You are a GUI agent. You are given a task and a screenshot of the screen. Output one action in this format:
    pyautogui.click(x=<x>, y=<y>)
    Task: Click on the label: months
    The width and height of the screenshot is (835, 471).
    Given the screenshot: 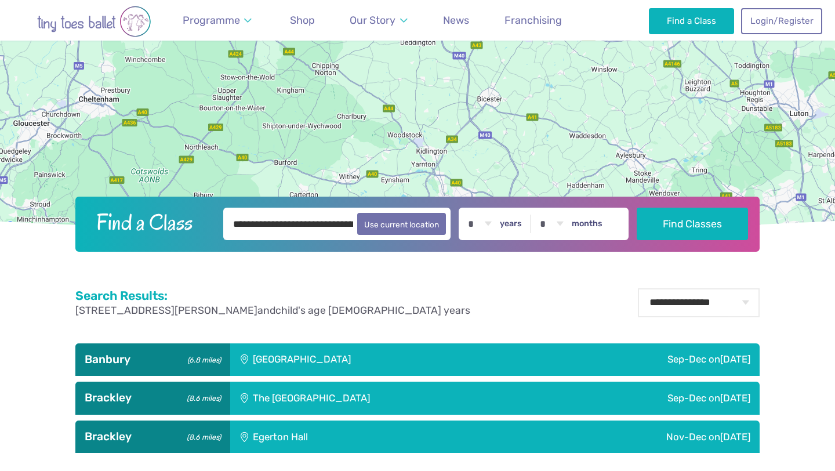 What is the action you would take?
    pyautogui.click(x=587, y=224)
    